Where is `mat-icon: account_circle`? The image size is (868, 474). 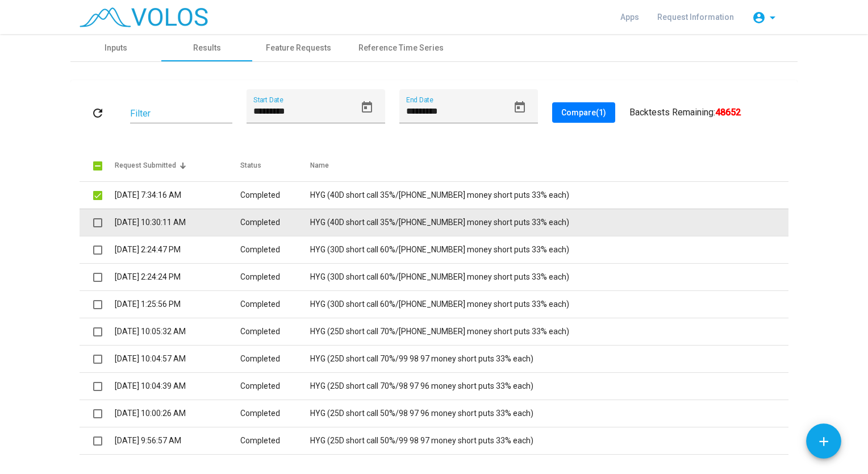 mat-icon: account_circle is located at coordinates (759, 18).